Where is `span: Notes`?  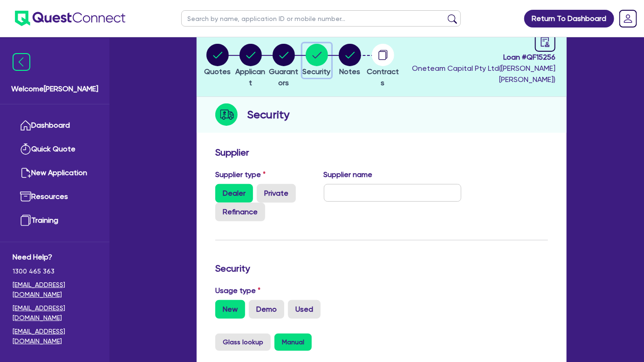
span: Notes is located at coordinates (349, 71).